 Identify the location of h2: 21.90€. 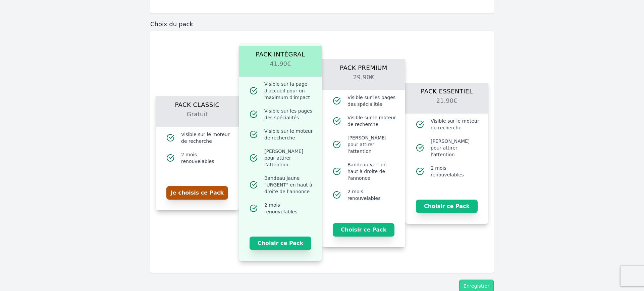
(447, 105).